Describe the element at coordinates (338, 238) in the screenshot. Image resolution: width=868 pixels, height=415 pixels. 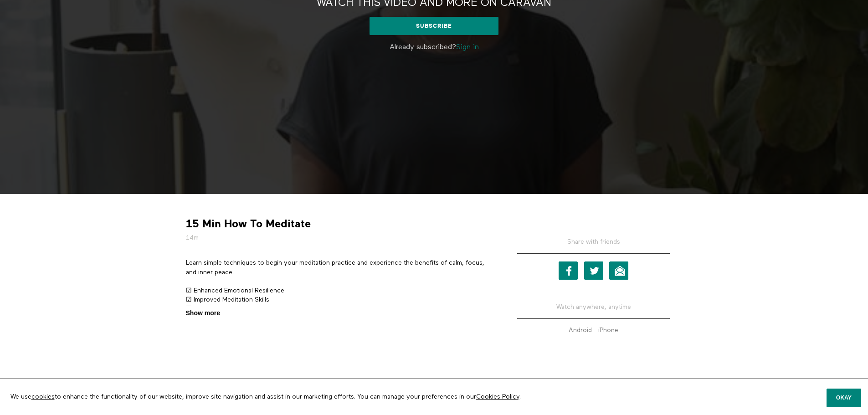
I see `h5: 14m` at that location.